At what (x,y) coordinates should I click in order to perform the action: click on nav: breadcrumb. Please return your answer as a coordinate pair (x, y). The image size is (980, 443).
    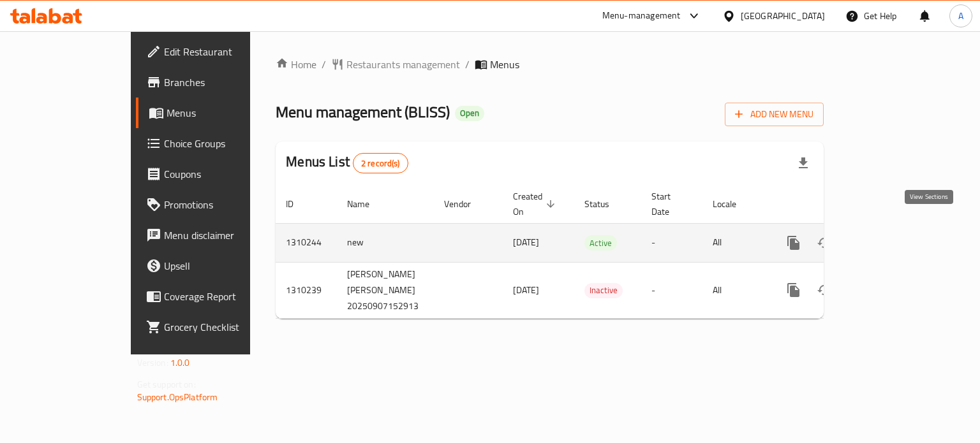
    Looking at the image, I should click on (549, 64).